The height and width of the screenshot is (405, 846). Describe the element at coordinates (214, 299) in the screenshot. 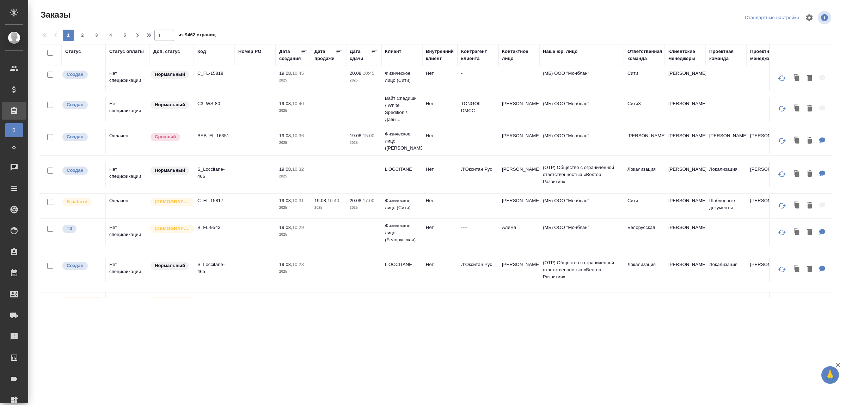

I see `p: S_krkarus-475` at that location.